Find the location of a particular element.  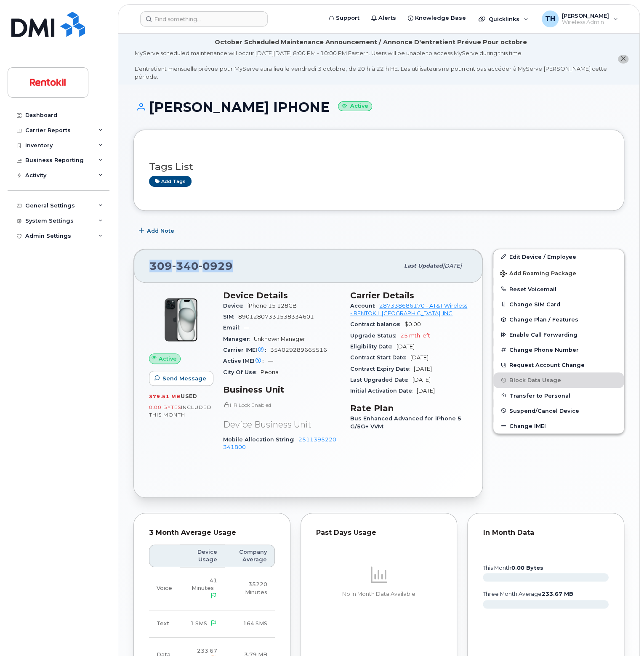

span: SIM is located at coordinates (231, 317).